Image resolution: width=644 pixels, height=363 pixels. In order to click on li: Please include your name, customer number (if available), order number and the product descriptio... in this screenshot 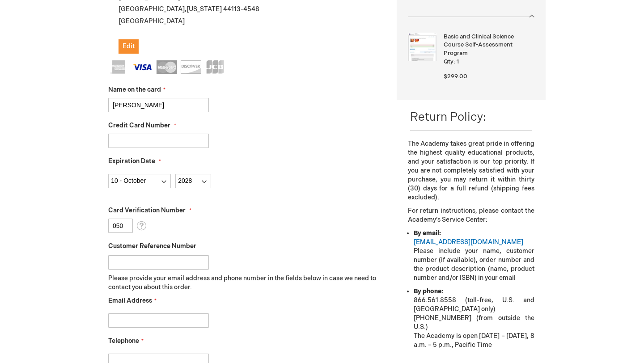, I will do `click(474, 256)`.